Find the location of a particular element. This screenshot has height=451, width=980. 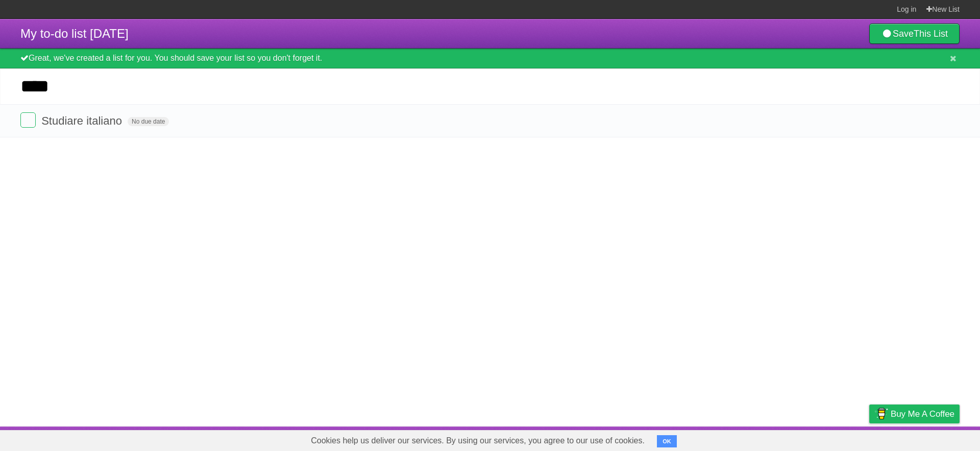

a: Privacy is located at coordinates (870, 439).